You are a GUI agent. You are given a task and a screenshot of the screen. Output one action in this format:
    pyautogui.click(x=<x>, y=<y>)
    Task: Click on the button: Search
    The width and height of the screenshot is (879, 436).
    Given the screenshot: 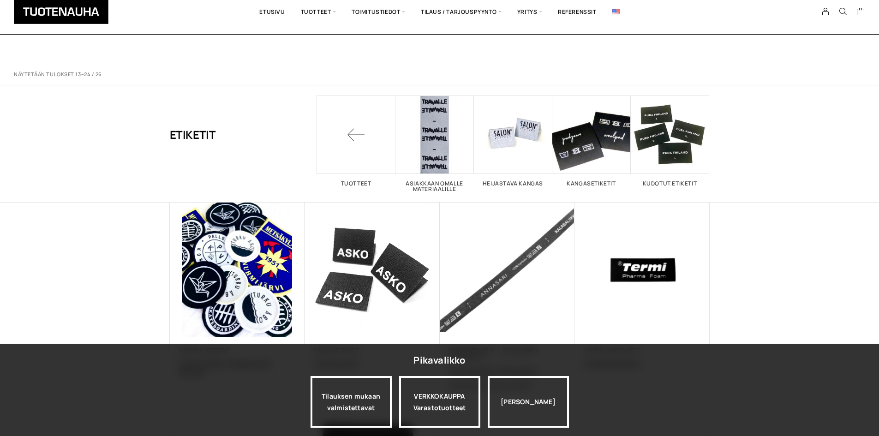 What is the action you would take?
    pyautogui.click(x=843, y=12)
    